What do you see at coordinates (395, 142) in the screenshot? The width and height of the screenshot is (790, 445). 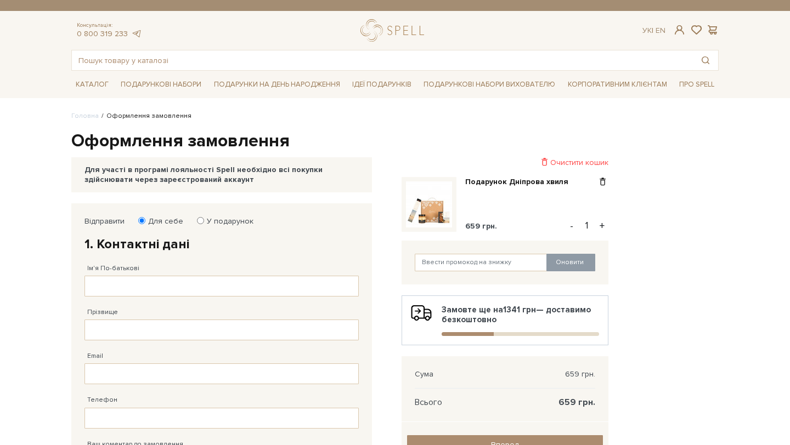 I see `h1: Оформлення замовлення` at bounding box center [395, 142].